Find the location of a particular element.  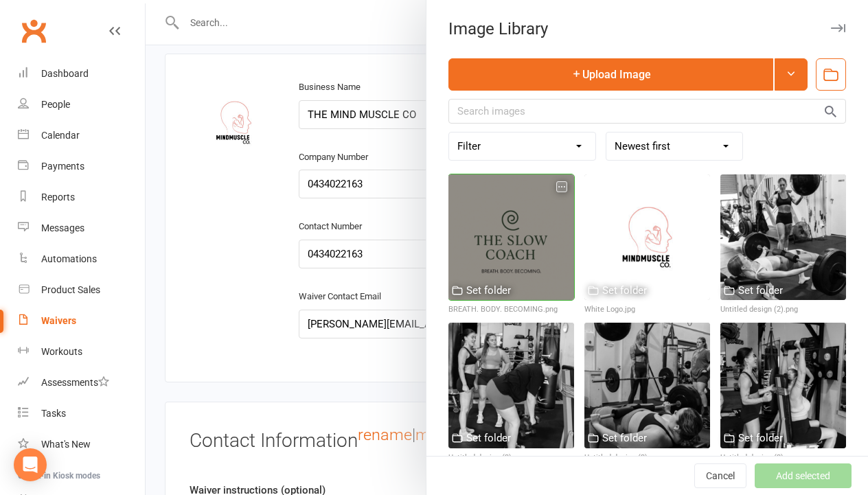

a: Waivers is located at coordinates (81, 321).